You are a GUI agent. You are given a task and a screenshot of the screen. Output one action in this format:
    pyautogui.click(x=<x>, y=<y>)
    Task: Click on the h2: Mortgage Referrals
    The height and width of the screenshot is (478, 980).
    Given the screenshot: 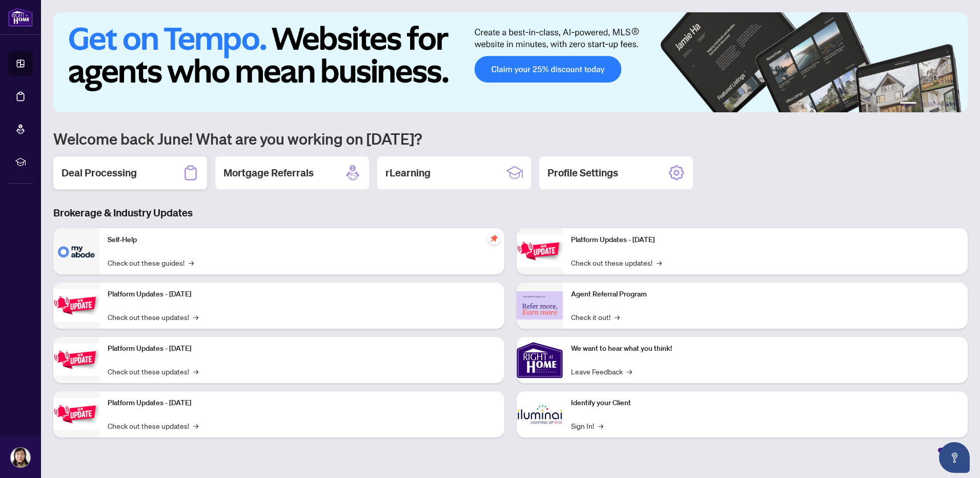 What is the action you would take?
    pyautogui.click(x=268, y=173)
    